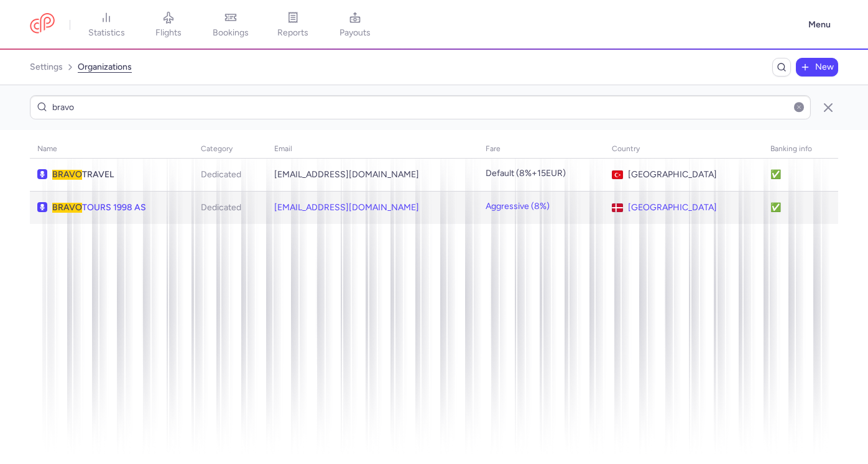  I want to click on a: flights, so click(168, 25).